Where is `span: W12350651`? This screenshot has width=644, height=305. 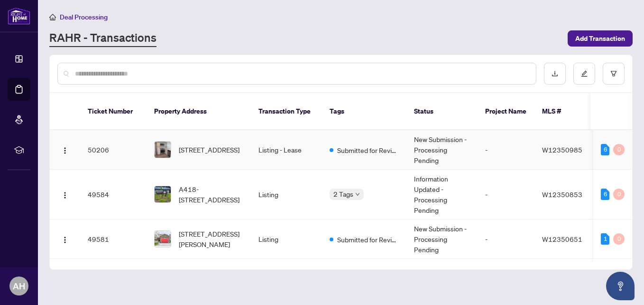 span: W12350651 is located at coordinates (562, 239).